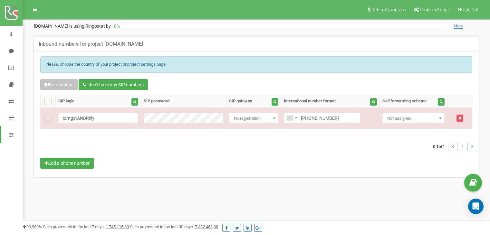 The image size is (490, 235). Describe the element at coordinates (440, 146) in the screenshot. I see `span: of` at that location.